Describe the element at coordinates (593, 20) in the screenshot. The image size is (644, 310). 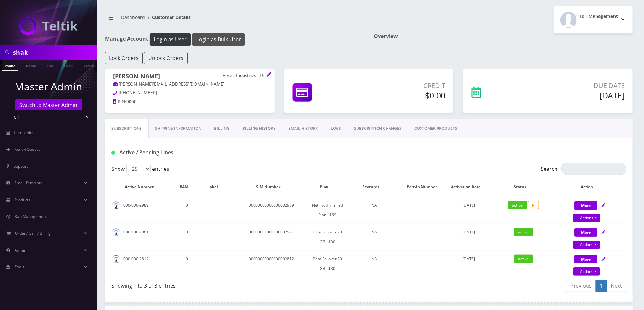
I see `button: IoT Management` at that location.